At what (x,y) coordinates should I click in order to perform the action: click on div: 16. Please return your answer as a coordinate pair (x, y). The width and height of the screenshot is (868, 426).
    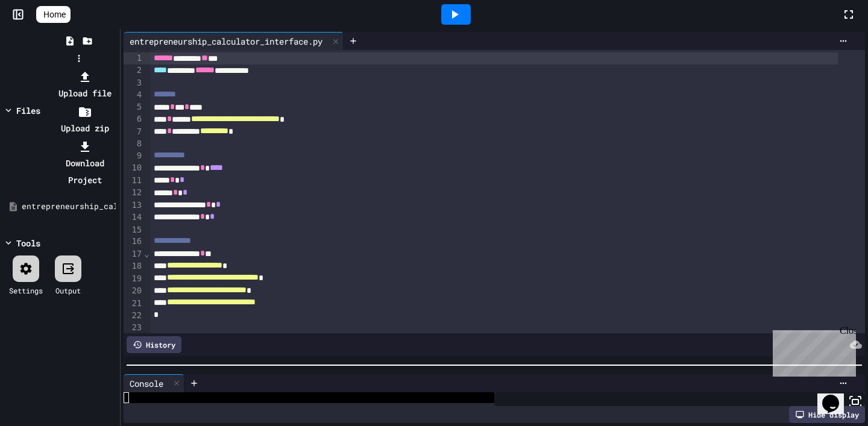
    Looking at the image, I should click on (133, 242).